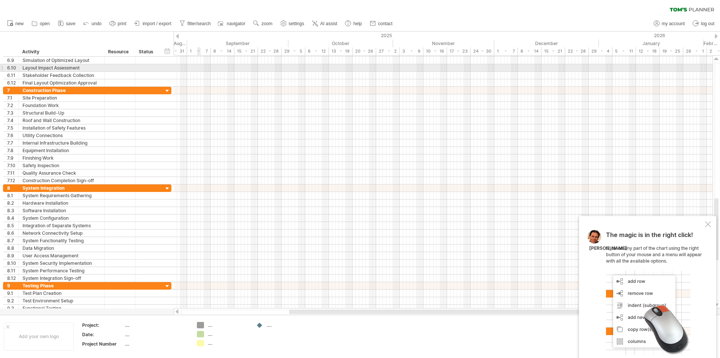  What do you see at coordinates (329, 24) in the screenshot?
I see `span: AI assist` at bounding box center [329, 24].